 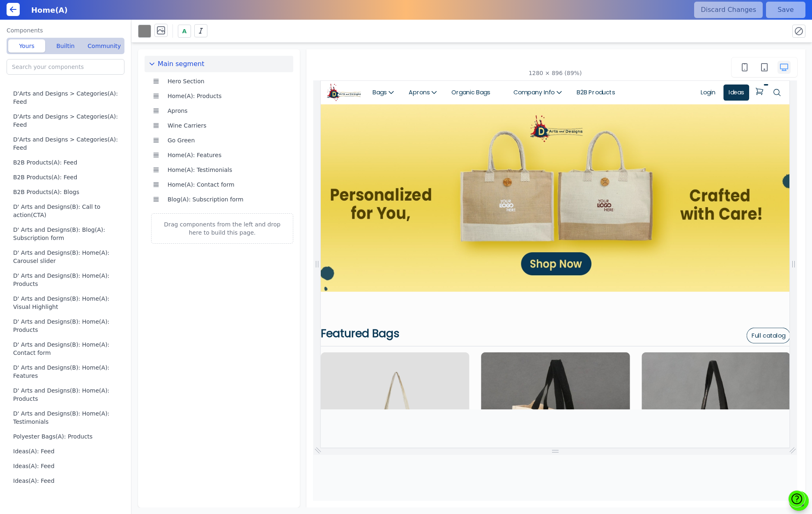 I want to click on img: Black Cotton Tote Bag, so click(x=442, y=387).